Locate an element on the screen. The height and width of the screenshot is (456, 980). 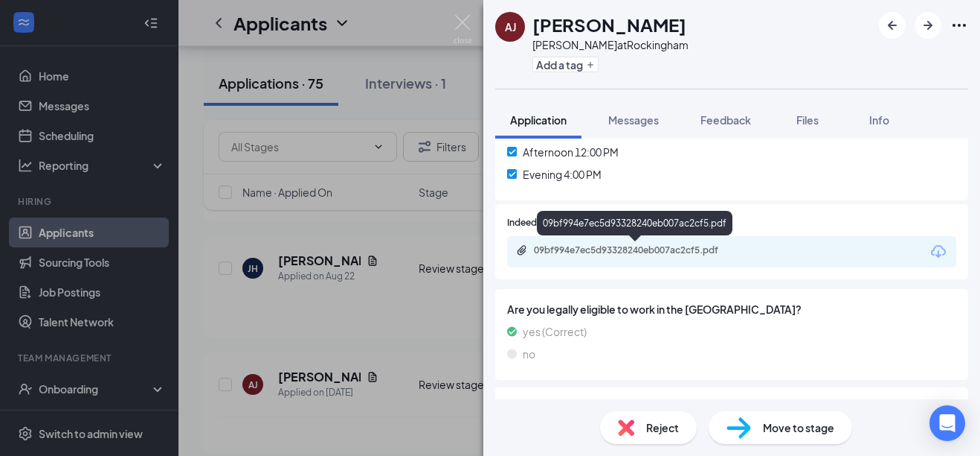
svg: Paperclip is located at coordinates (522, 250).